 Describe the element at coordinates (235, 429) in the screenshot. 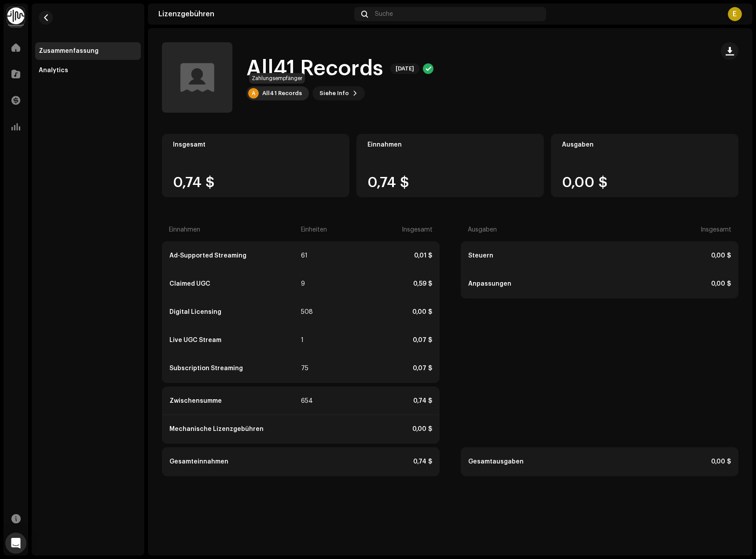

I see `div: Mechanische Lizenzgebühren` at that location.